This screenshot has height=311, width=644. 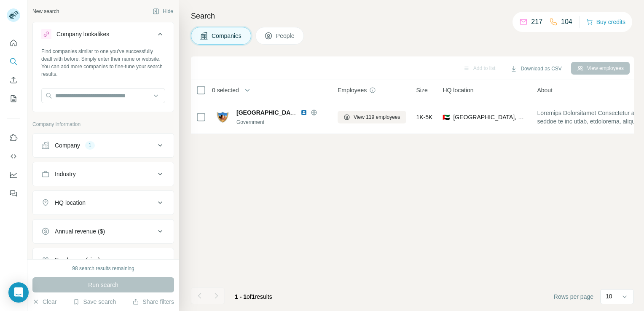 I want to click on button: View 119 employees, so click(x=372, y=117).